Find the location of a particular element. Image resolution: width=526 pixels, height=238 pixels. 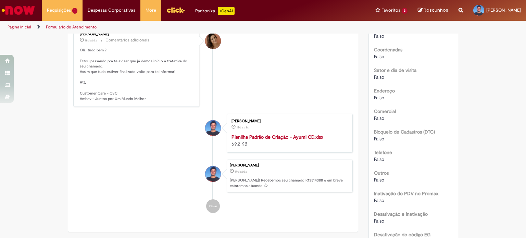

small: Comentários adicionais is located at coordinates (127, 40).